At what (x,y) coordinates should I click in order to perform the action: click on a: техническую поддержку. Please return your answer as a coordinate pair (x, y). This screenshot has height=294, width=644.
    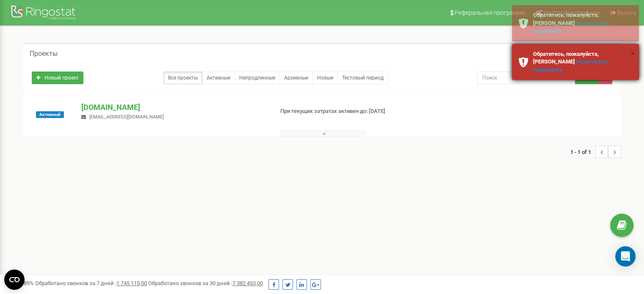
    Looking at the image, I should click on (571, 66).